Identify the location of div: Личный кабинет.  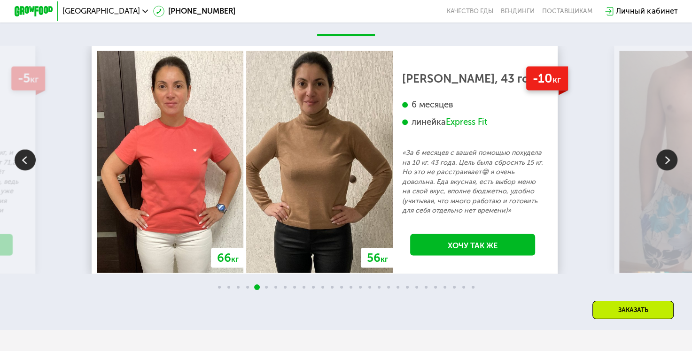
(646, 11).